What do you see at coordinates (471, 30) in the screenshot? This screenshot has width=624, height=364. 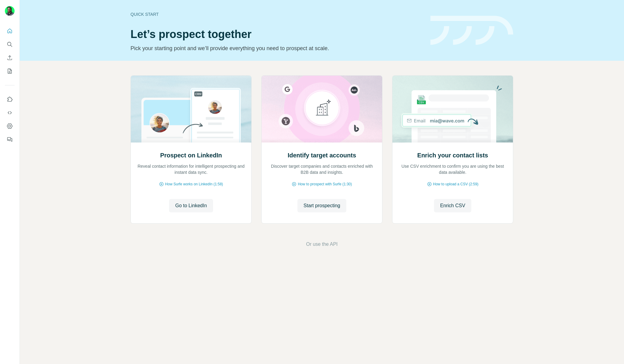 I see `img: banner` at bounding box center [471, 30].